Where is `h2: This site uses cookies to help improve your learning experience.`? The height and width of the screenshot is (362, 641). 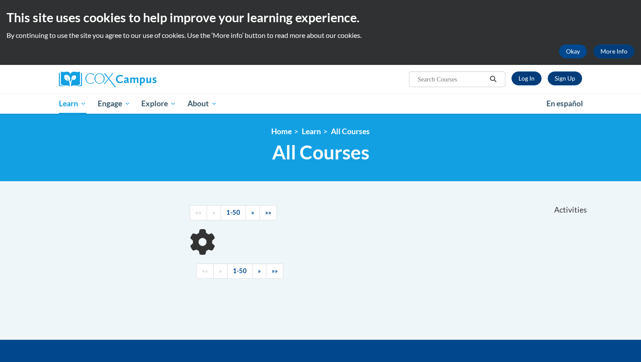 h2: This site uses cookies to help improve your learning experience. is located at coordinates (321, 17).